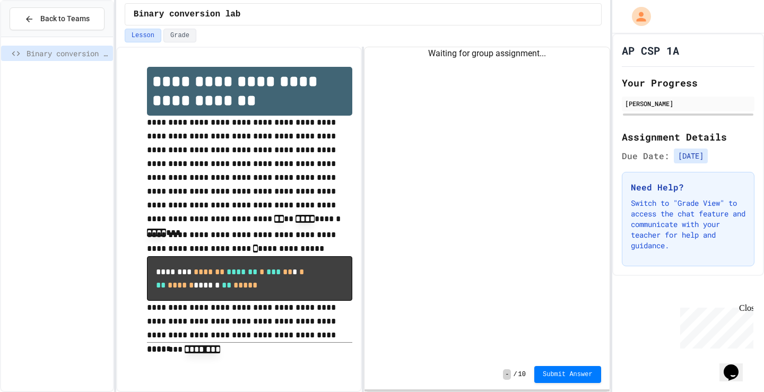 The height and width of the screenshot is (392, 764). I want to click on button: Submit Answer, so click(568, 375).